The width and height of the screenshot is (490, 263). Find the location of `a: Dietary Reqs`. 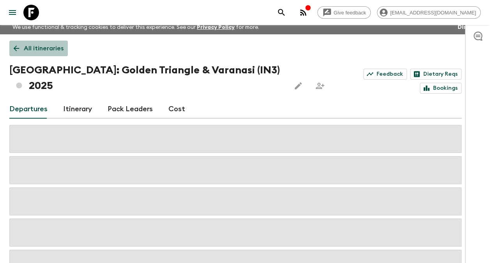

a: Dietary Reqs is located at coordinates (436, 74).